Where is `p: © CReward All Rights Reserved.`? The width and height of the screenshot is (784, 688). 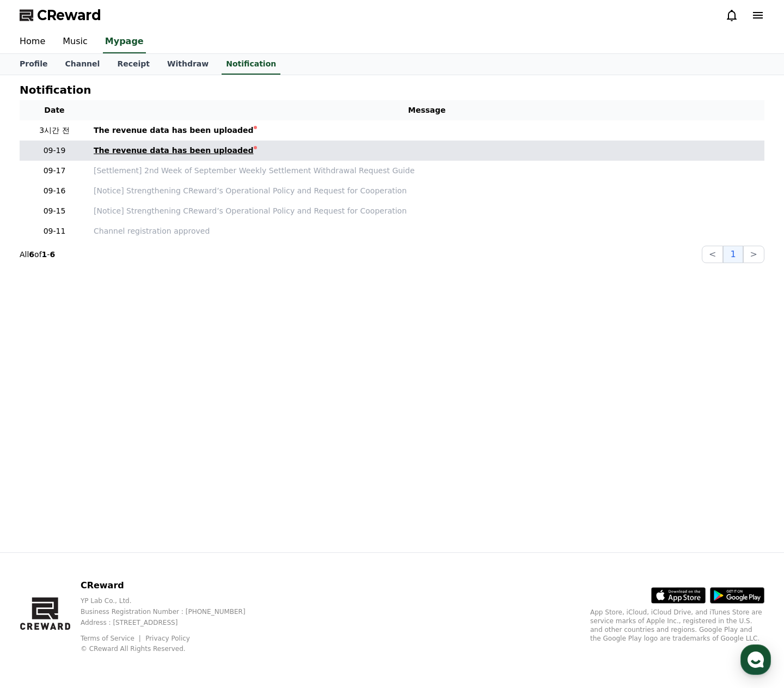
p: © CReward All Rights Reserved. is located at coordinates (172, 649).